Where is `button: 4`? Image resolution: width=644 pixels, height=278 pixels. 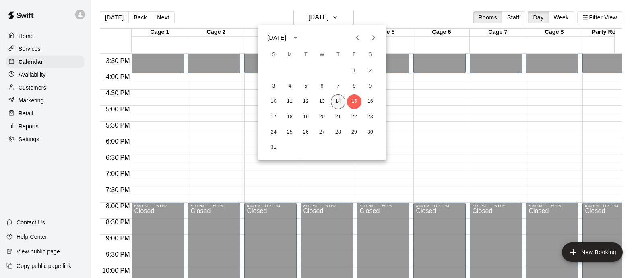 button: 4 is located at coordinates (290, 86).